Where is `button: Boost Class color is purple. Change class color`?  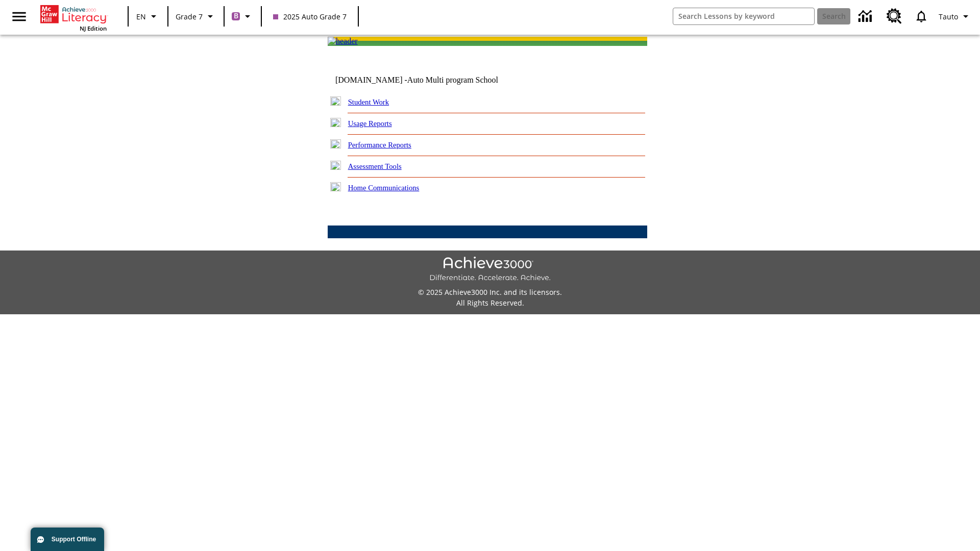 button: Boost Class color is purple. Change class color is located at coordinates (243, 16).